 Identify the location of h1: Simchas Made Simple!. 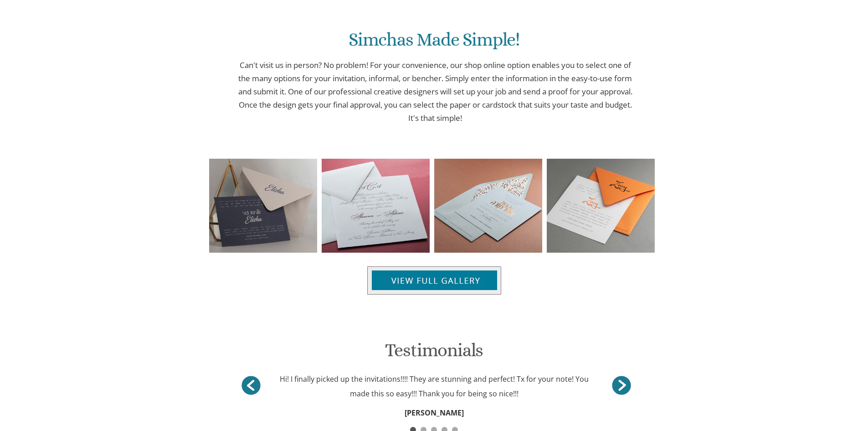
(435, 43).